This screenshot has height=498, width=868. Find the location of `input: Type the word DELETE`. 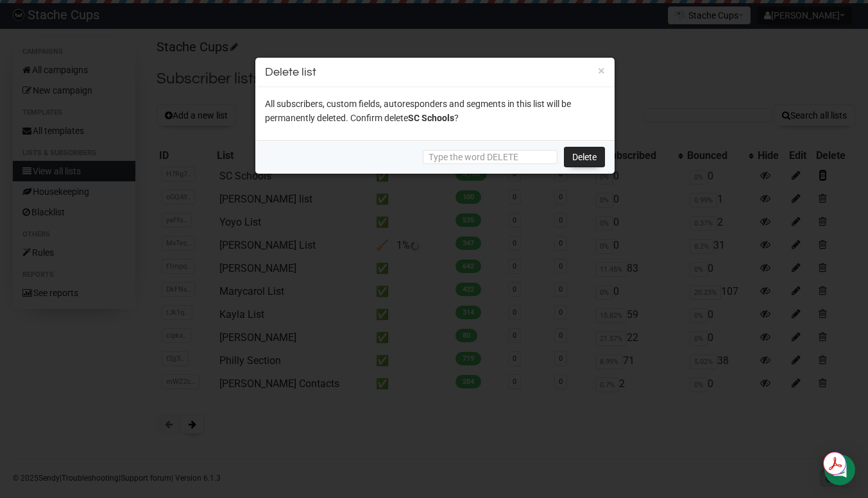

input: Type the word DELETE is located at coordinates (490, 157).